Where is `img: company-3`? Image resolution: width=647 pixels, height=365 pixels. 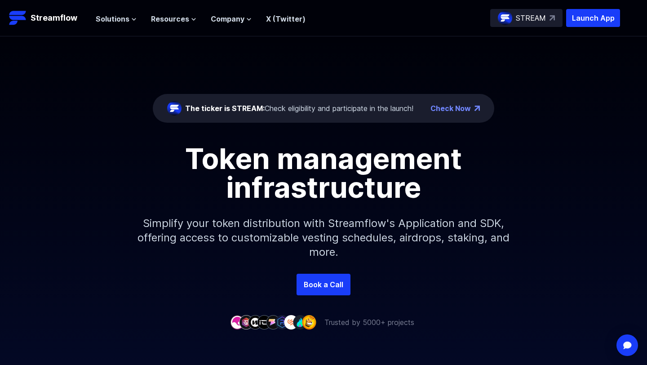
img: company-3 is located at coordinates (255, 322).